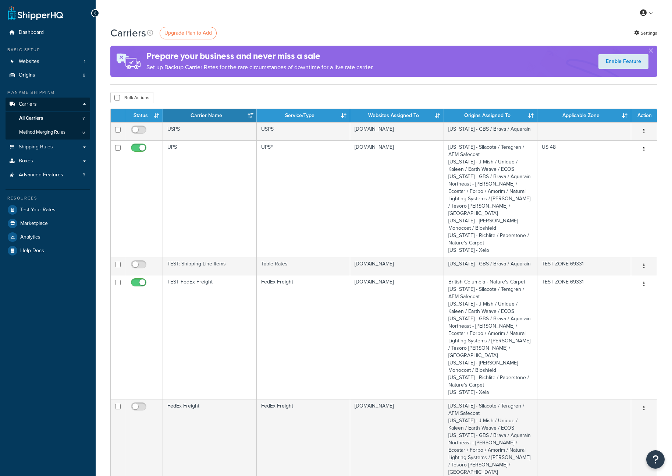 The image size is (672, 476). I want to click on li: Origins, so click(48, 75).